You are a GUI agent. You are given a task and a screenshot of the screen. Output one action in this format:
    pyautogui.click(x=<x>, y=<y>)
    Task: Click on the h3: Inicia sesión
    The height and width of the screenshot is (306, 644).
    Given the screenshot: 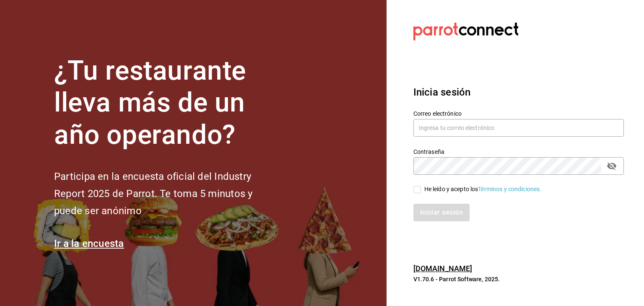 What is the action you would take?
    pyautogui.click(x=519, y=92)
    